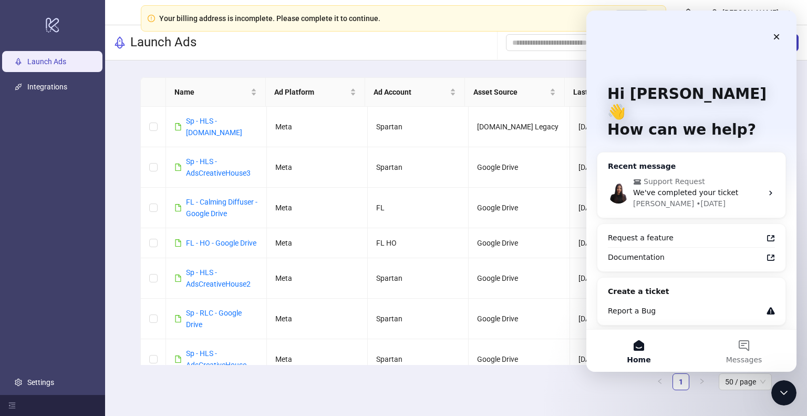 The image size is (807, 416). What do you see at coordinates (47, 61) in the screenshot?
I see `a: Launch Ads` at bounding box center [47, 61].